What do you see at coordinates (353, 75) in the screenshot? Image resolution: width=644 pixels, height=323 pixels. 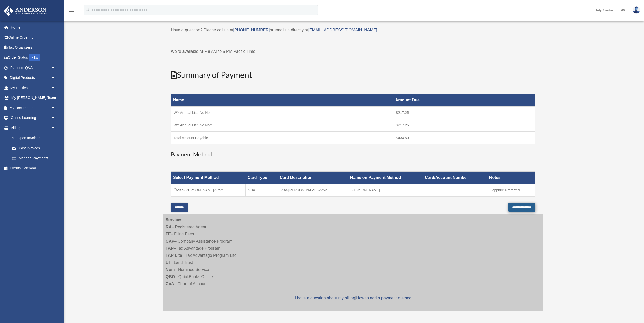 I see `h2: Summary of Payment` at bounding box center [353, 75].